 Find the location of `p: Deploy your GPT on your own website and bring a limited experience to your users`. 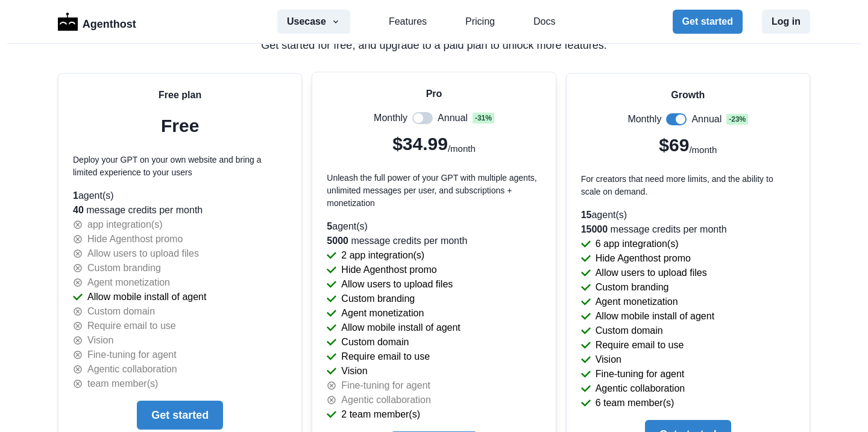

p: Deploy your GPT on your own website and bring a limited experience to your users is located at coordinates (179, 167).